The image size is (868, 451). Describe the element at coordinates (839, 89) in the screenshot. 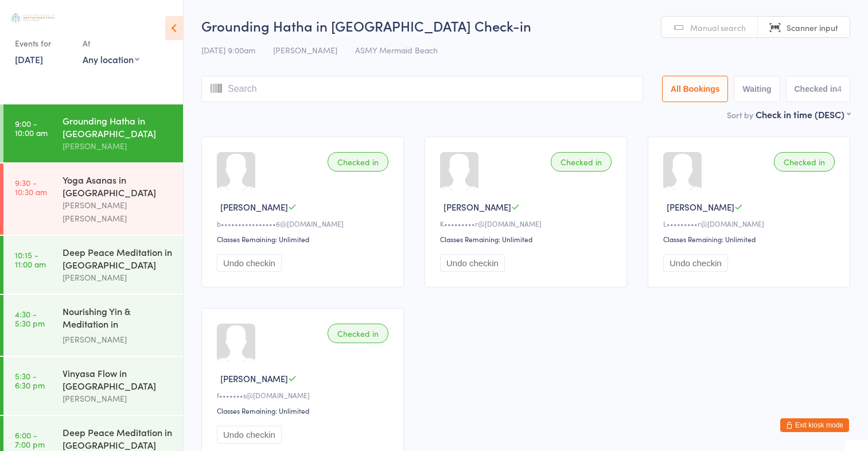

I see `div: 4` at that location.